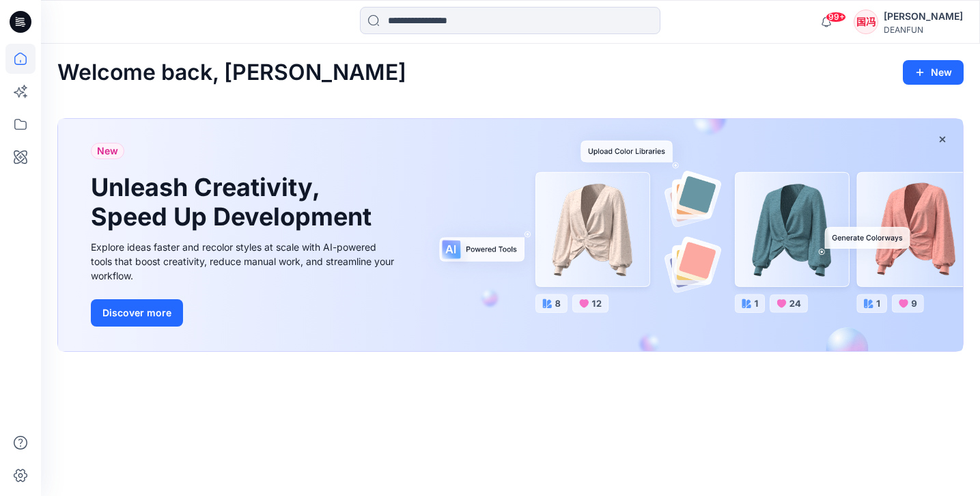 This screenshot has height=496, width=980. I want to click on button: Discover more, so click(136, 312).